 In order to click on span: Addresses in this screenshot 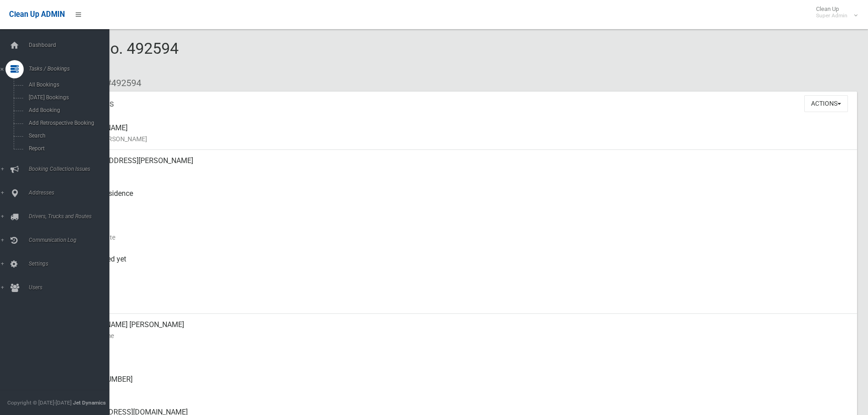, I will do `click(71, 193)`.